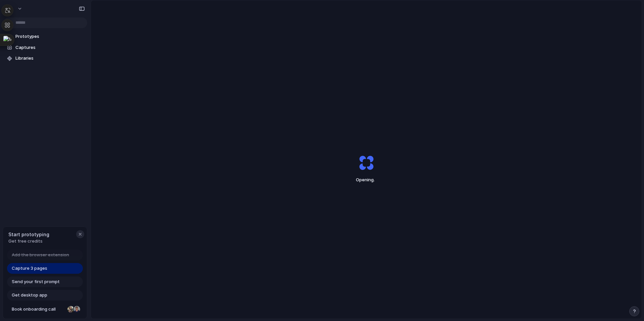 The width and height of the screenshot is (644, 321). Describe the element at coordinates (38, 310) in the screenshot. I see `span: Book onboarding call` at that location.